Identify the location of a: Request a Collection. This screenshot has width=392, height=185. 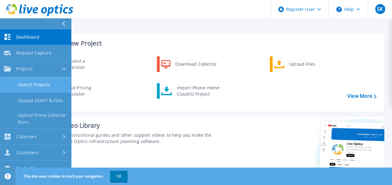
(76, 64).